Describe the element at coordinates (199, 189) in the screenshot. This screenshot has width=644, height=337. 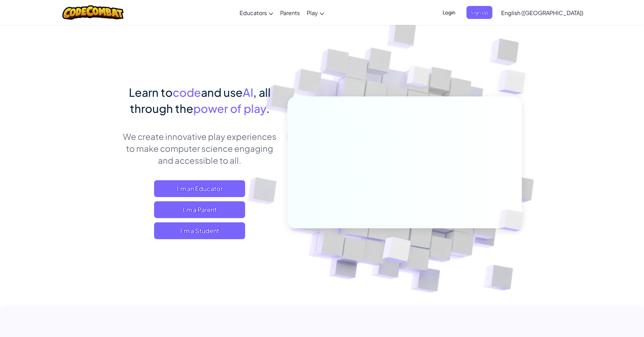
I see `span: I'm an Educator` at that location.